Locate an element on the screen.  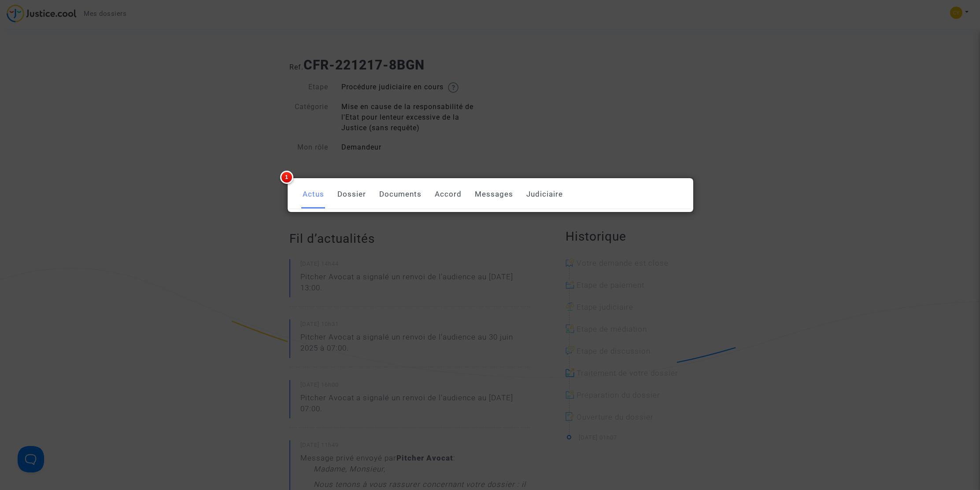
a: Dossier is located at coordinates (351, 195).